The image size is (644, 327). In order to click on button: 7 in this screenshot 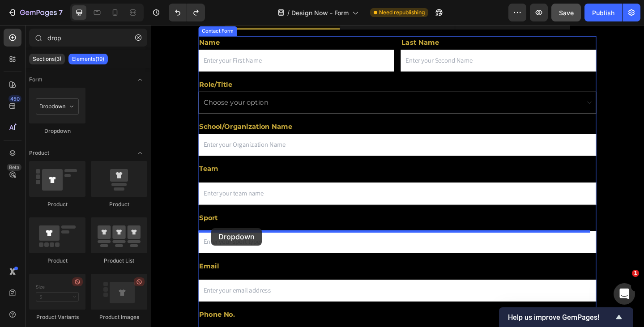, I will do `click(35, 12)`.